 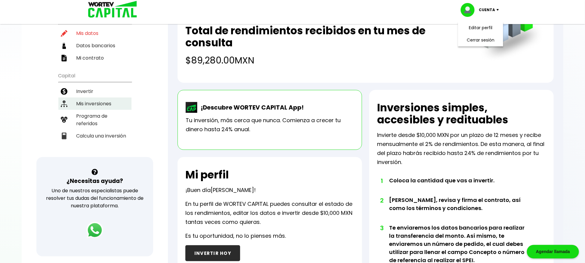 What do you see at coordinates (213, 253) in the screenshot?
I see `button: INVERTIR HOY` at bounding box center [213, 253].